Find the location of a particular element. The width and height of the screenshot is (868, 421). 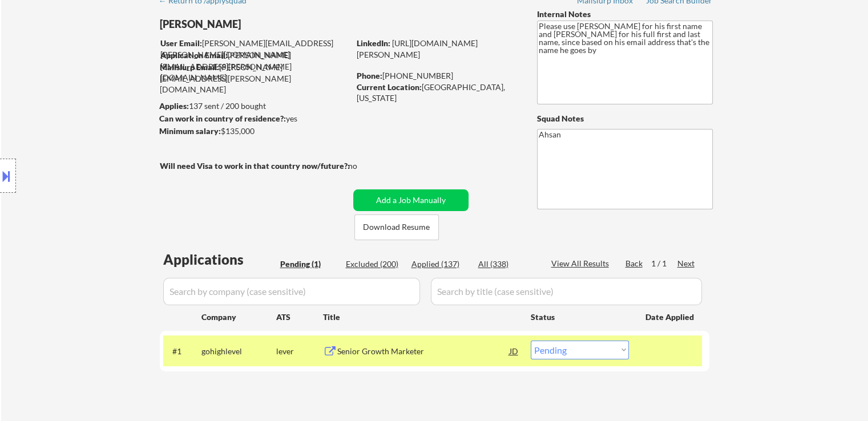

div: no is located at coordinates (364, 166).